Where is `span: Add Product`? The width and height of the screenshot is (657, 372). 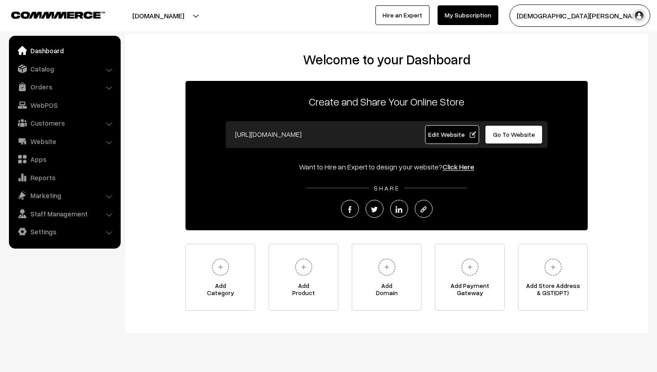
span: Add Product is located at coordinates (303, 291).